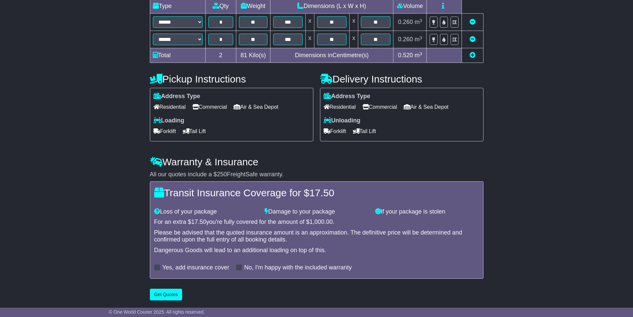 Image resolution: width=633 pixels, height=317 pixels. What do you see at coordinates (169, 121) in the screenshot?
I see `label: Loading` at bounding box center [169, 121].